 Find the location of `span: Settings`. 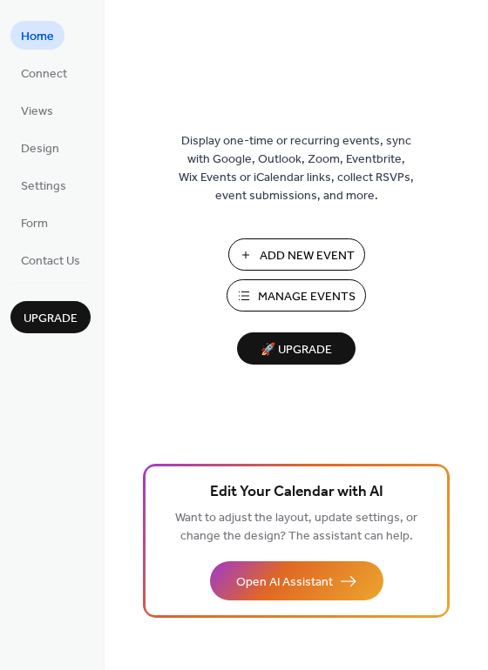

span: Settings is located at coordinates (44, 186).